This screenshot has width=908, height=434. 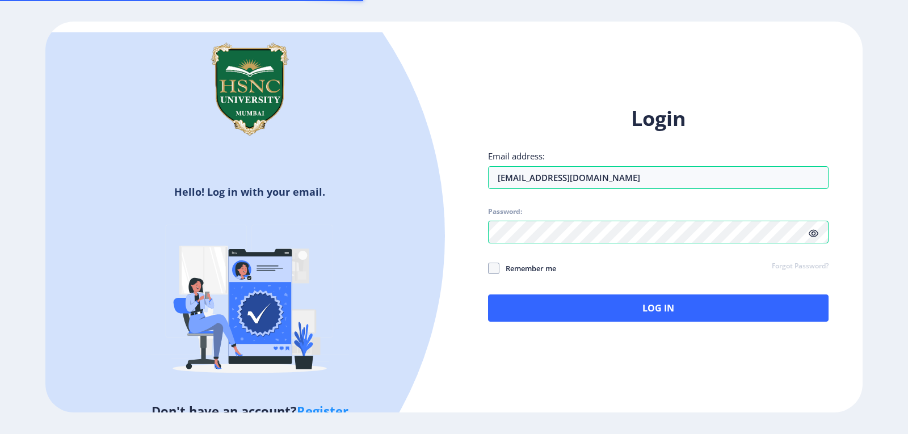 I want to click on img: Verified-rafiki.svg, so click(x=250, y=302).